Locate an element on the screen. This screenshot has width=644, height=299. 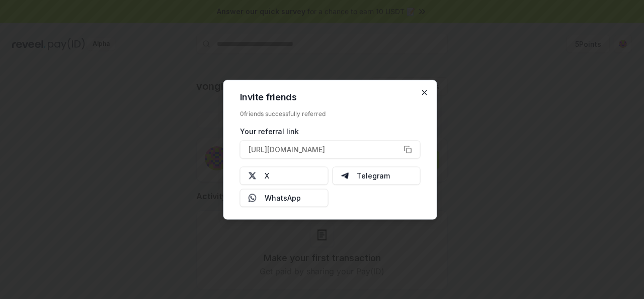
button: Telegram is located at coordinates (377, 175).